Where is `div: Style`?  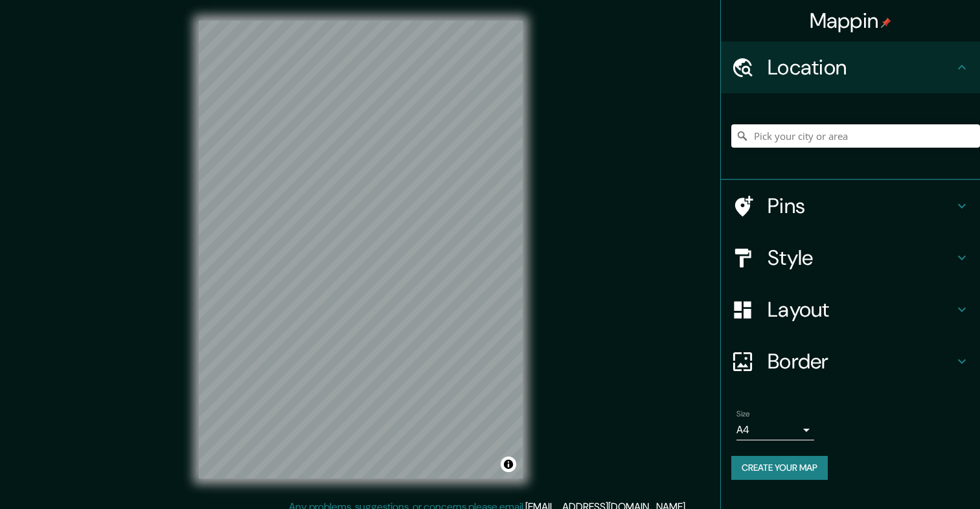
div: Style is located at coordinates (850, 257).